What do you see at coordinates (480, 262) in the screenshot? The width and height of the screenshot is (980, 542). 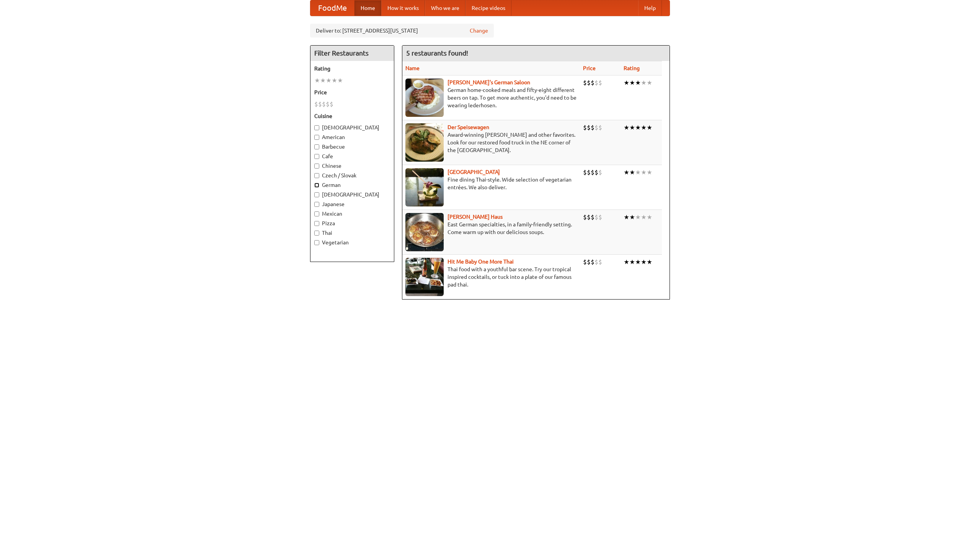 I see `b: Hit Me Baby One More Thai` at bounding box center [480, 262].